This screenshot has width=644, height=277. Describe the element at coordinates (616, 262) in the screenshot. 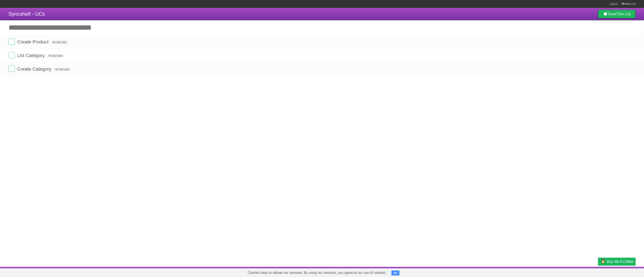

I see `a: Buy me a coffee` at that location.